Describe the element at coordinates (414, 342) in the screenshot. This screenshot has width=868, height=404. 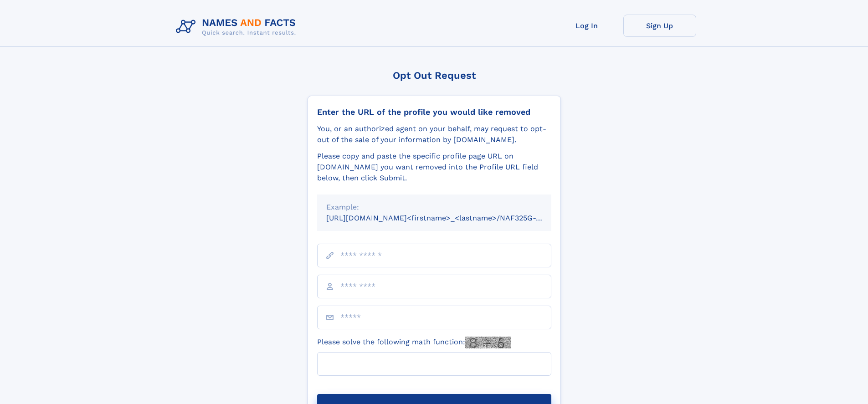
I see `label: Please solve the following math function:` at that location.